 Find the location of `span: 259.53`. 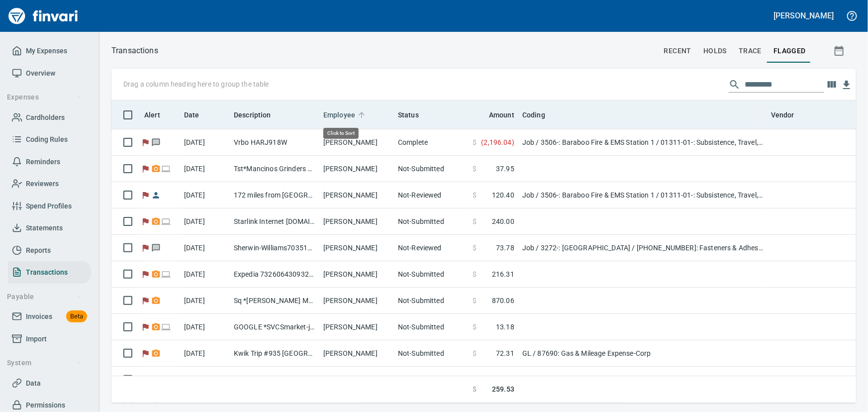

span: 259.53 is located at coordinates (503, 389).